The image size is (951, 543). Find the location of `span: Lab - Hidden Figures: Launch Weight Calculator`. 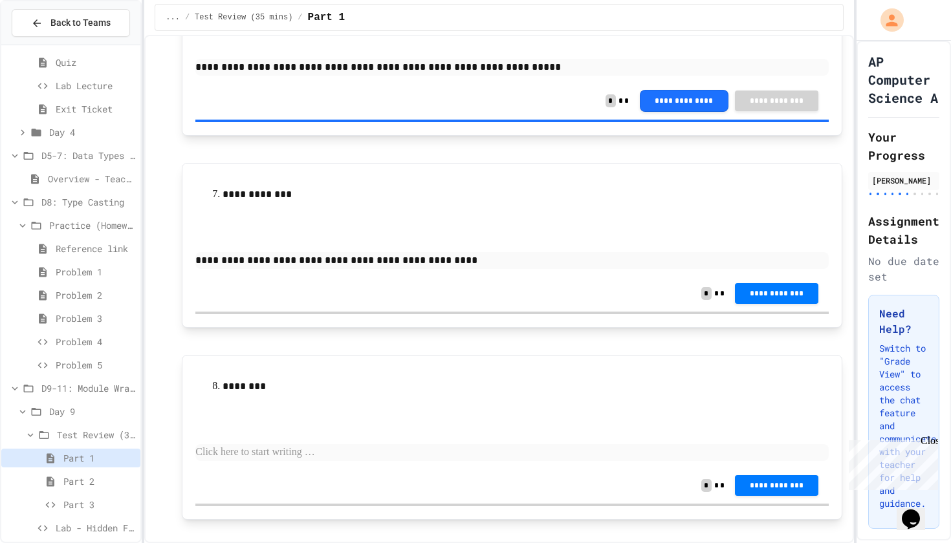

span: Lab - Hidden Figures: Launch Weight Calculator is located at coordinates (95, 528).